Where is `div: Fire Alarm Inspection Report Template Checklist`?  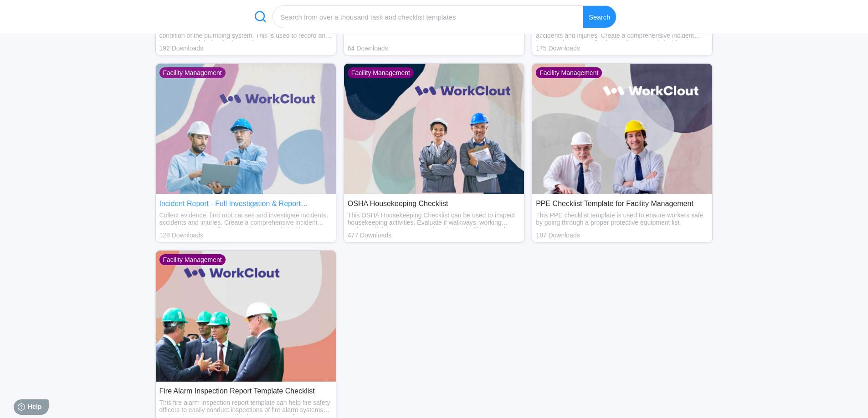 div: Fire Alarm Inspection Report Template Checklist is located at coordinates (246, 392).